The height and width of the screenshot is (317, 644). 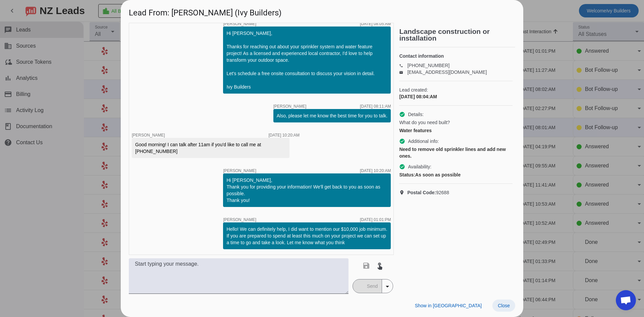 What do you see at coordinates (424, 141) in the screenshot?
I see `span: Additional info:` at bounding box center [424, 141].